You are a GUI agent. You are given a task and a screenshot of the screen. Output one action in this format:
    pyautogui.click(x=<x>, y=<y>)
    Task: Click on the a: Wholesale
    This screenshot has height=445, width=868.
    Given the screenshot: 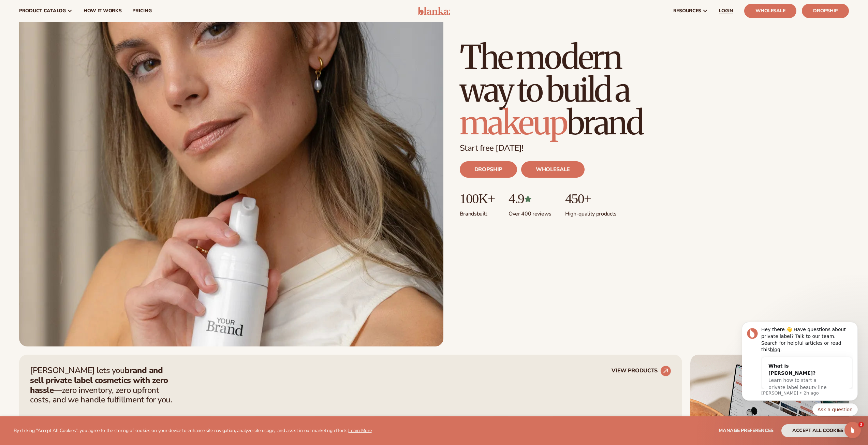 What is the action you would take?
    pyautogui.click(x=771, y=11)
    